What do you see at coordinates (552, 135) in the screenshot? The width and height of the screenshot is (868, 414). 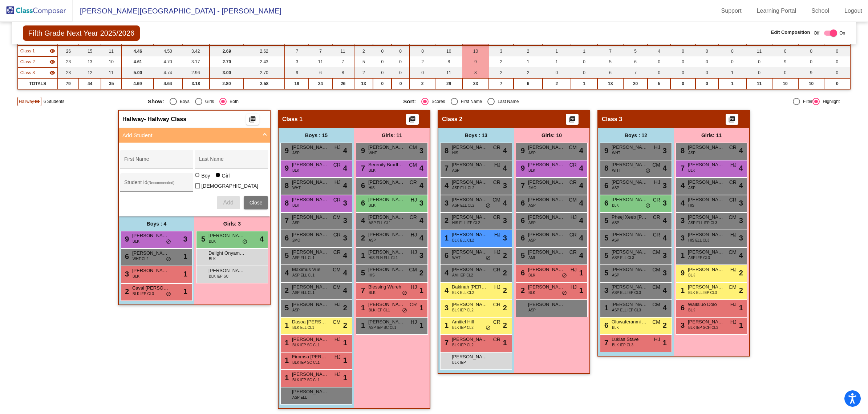 I see `div: Girls: 10` at bounding box center [552, 135].